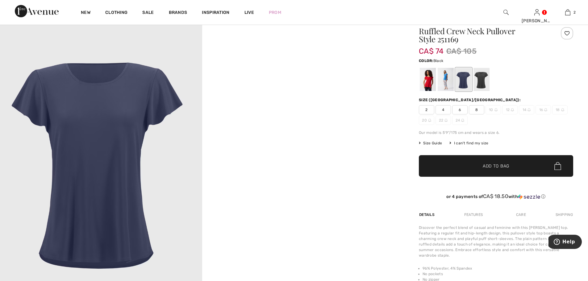  What do you see at coordinates (496, 197) in the screenshot?
I see `div: or 4 payments of with` at bounding box center [496, 197].